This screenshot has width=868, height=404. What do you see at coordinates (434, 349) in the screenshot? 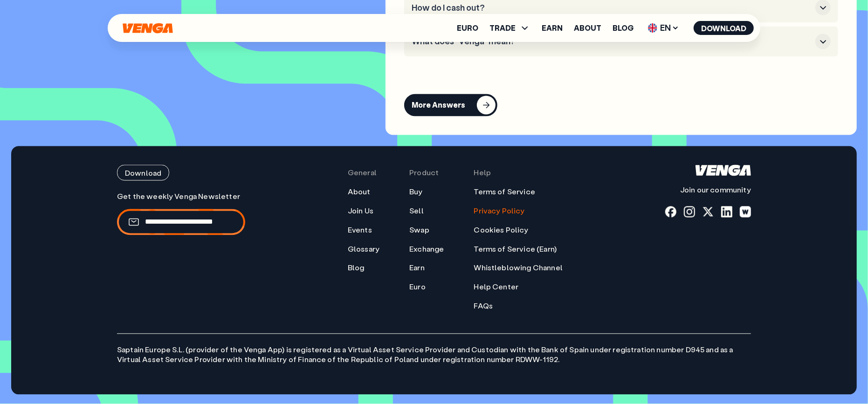
I see `p: Saptain Europe S.L. (provider of the Venga App) is registered as a Virtual Asset Service Provider...` at bounding box center [434, 349].